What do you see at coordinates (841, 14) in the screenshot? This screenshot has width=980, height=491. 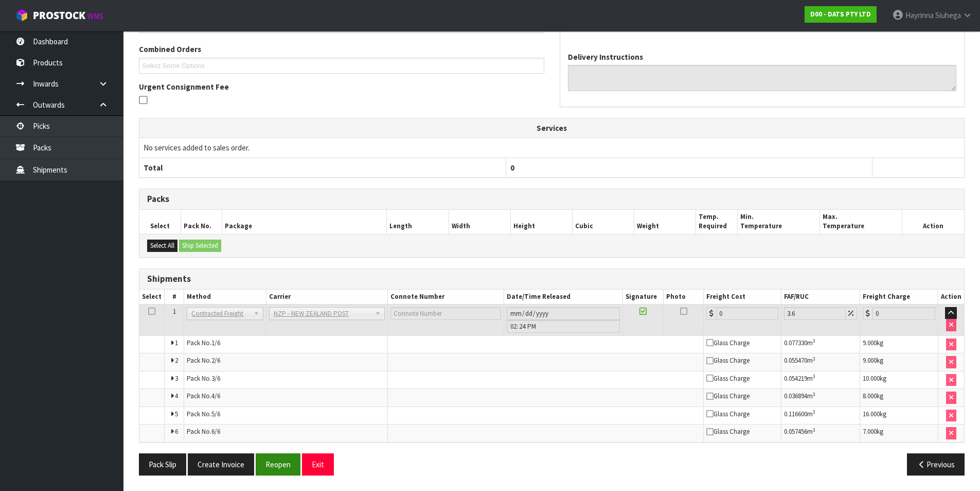 I see `a: D00 - DATS PTY LTD` at bounding box center [841, 14].